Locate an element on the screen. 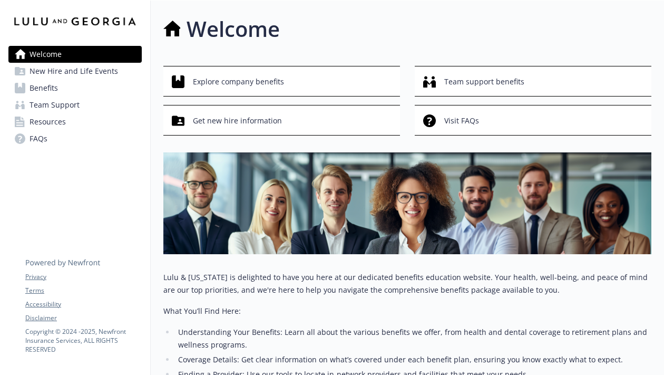  a: Terms is located at coordinates (83, 291).